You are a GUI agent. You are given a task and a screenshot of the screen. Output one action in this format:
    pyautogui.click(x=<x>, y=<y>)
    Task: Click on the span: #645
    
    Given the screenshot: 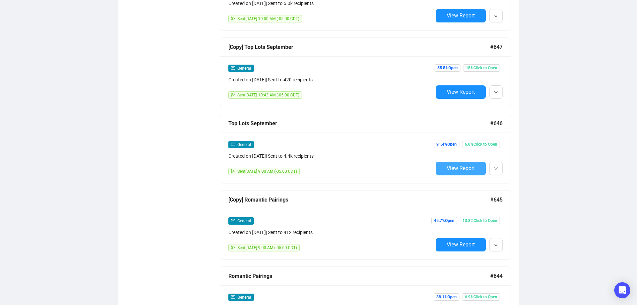 What is the action you would take?
    pyautogui.click(x=497, y=199)
    